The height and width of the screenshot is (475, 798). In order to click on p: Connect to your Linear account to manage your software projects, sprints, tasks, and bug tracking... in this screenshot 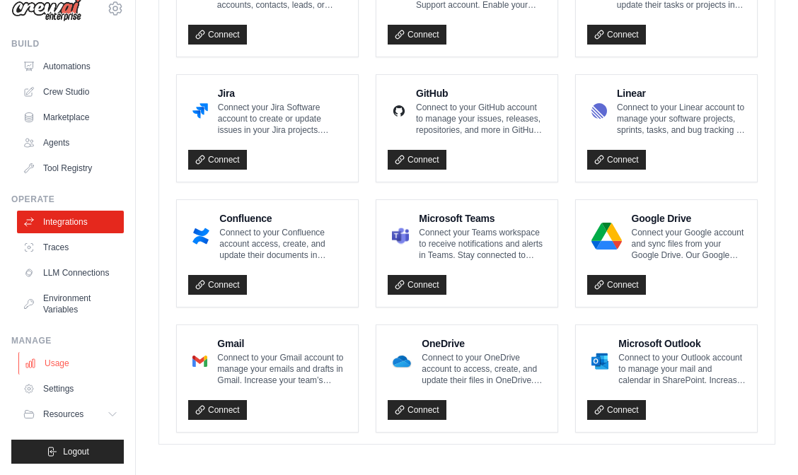, I will do `click(681, 119)`.